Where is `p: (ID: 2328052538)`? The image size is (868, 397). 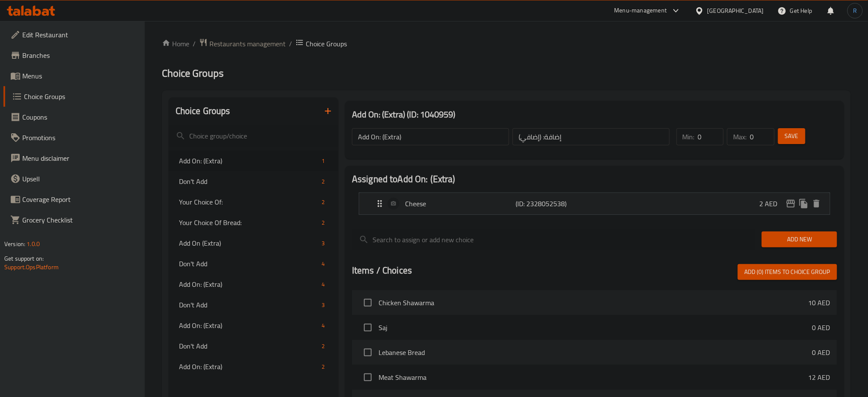
p: (ID: 2328052538) is located at coordinates (553, 204).